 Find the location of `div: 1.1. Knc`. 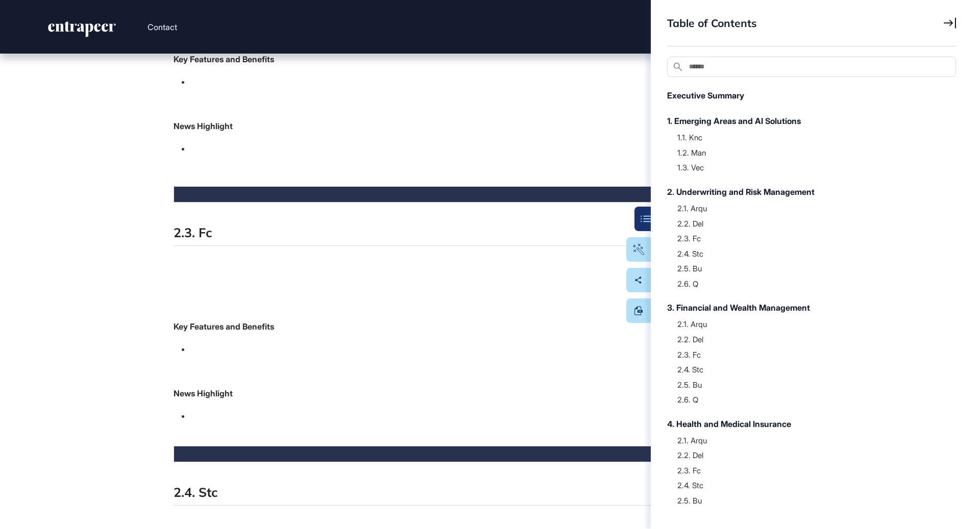

div: 1.1. Knc is located at coordinates (812, 137).